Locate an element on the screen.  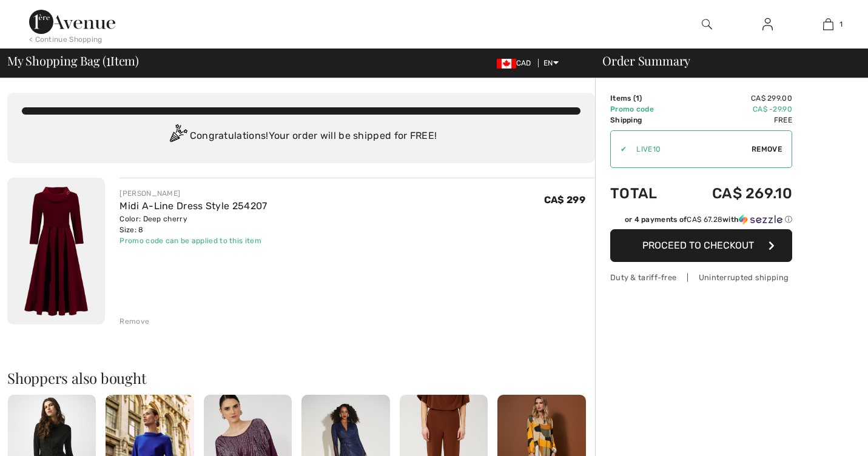
input: Promo code is located at coordinates (689, 149).